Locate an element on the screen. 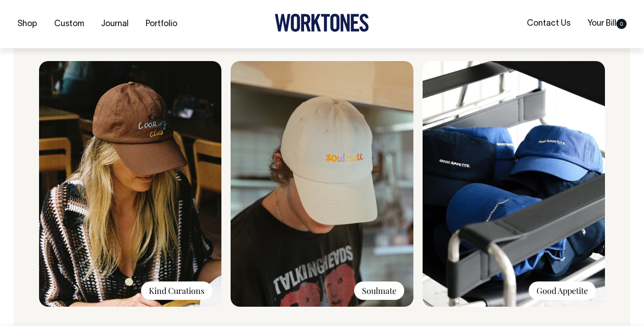  img: soulmate-24-feb-49_2_5ce3d91a-9ae9-4c10-8410-01f8affb76c0.jpg is located at coordinates (322, 184).